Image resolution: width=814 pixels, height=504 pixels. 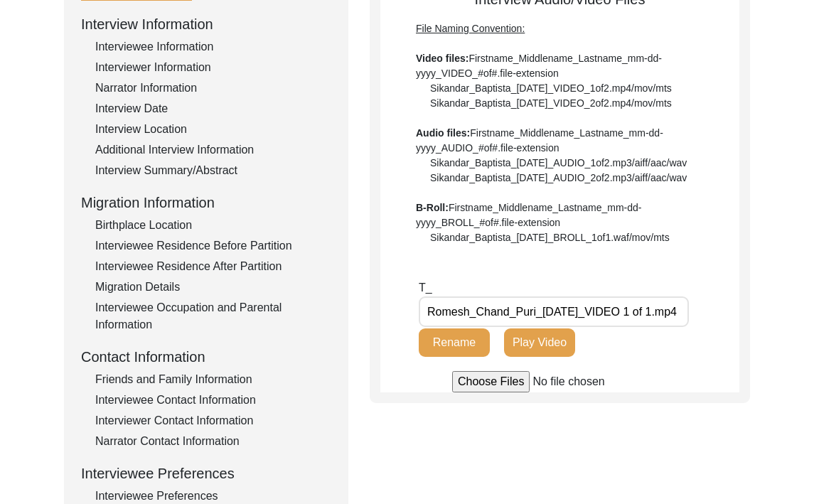 What do you see at coordinates (213, 108) in the screenshot?
I see `div: Interview Date` at bounding box center [213, 108].